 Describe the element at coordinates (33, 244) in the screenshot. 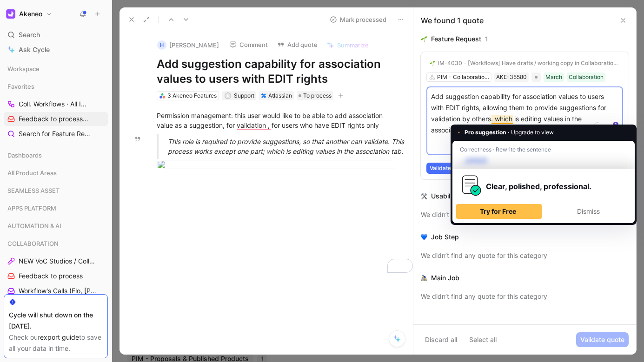

I see `span: COLLABORATION` at that location.